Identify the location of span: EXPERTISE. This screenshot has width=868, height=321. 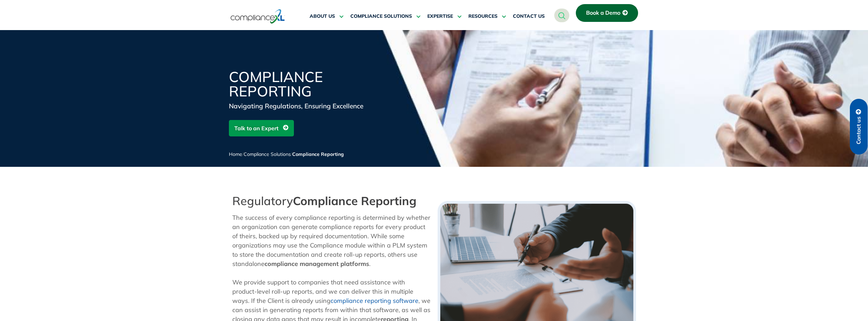
(440, 17).